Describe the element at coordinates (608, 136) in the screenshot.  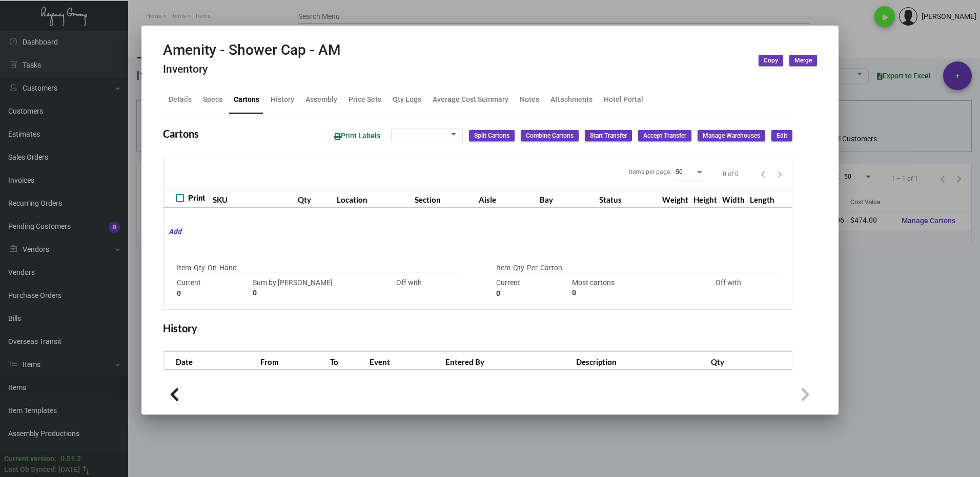
I see `span: Start Transfer` at that location.